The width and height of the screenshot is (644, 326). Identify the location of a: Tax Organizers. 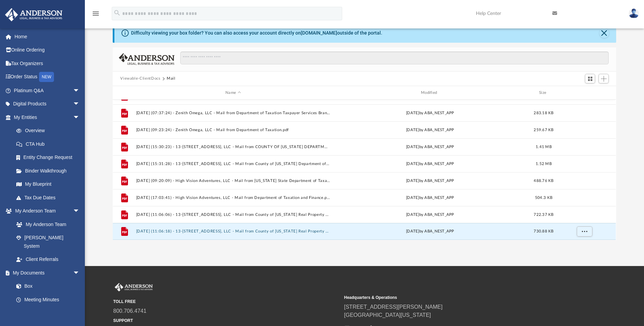
(47, 63).